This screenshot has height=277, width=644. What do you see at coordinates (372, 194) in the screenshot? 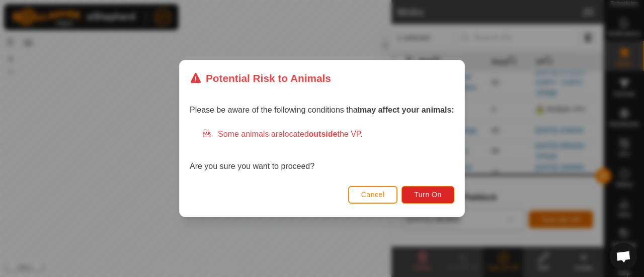
I see `button: Cancel` at bounding box center [372, 194].